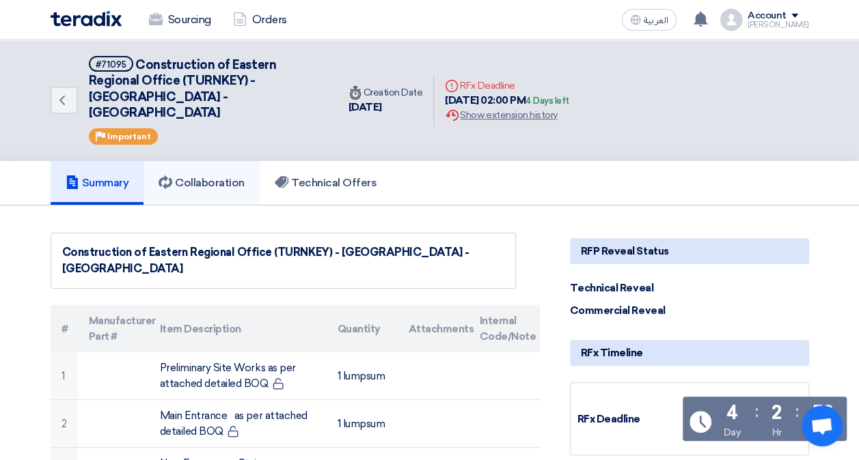  Describe the element at coordinates (776, 432) in the screenshot. I see `div: Hr` at that location.